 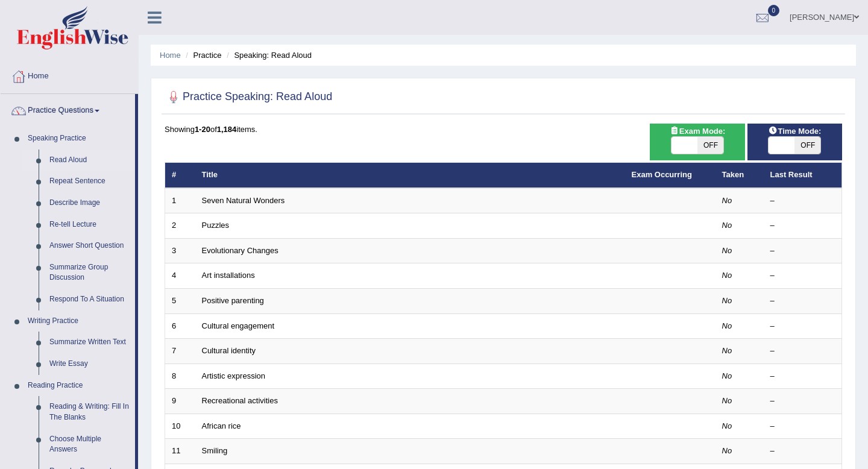 What do you see at coordinates (180, 426) in the screenshot?
I see `td: 10` at bounding box center [180, 426].